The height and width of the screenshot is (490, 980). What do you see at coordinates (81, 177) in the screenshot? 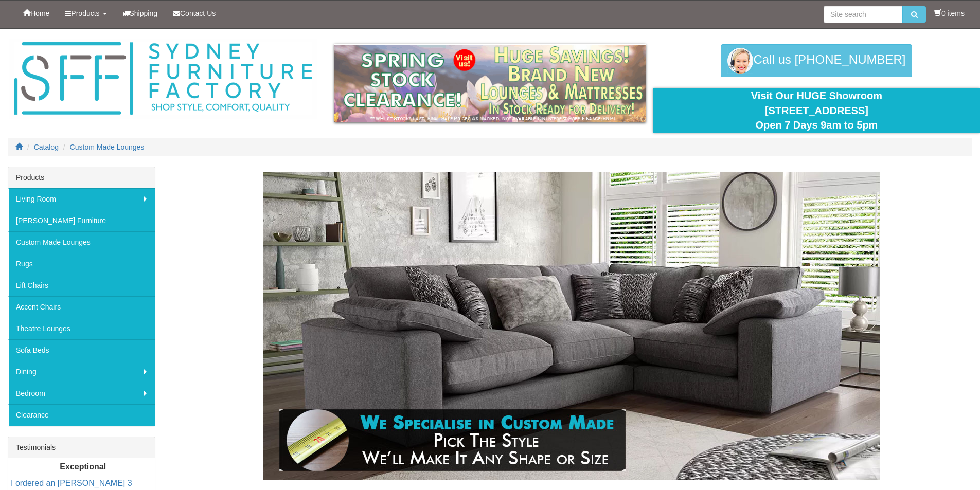
I see `div: Products` at bounding box center [81, 177].